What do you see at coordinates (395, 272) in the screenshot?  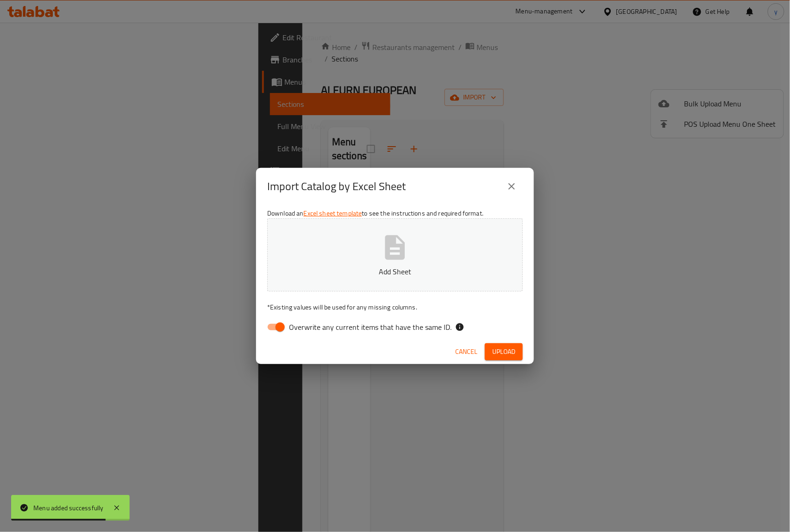 I see `p: Add Sheet` at bounding box center [395, 272].